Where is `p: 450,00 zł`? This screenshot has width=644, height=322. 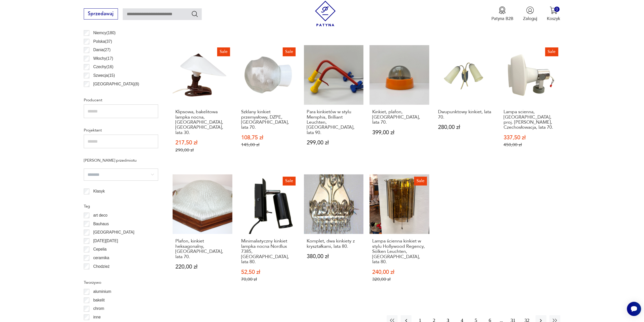 p: 450,00 zł is located at coordinates (530, 145).